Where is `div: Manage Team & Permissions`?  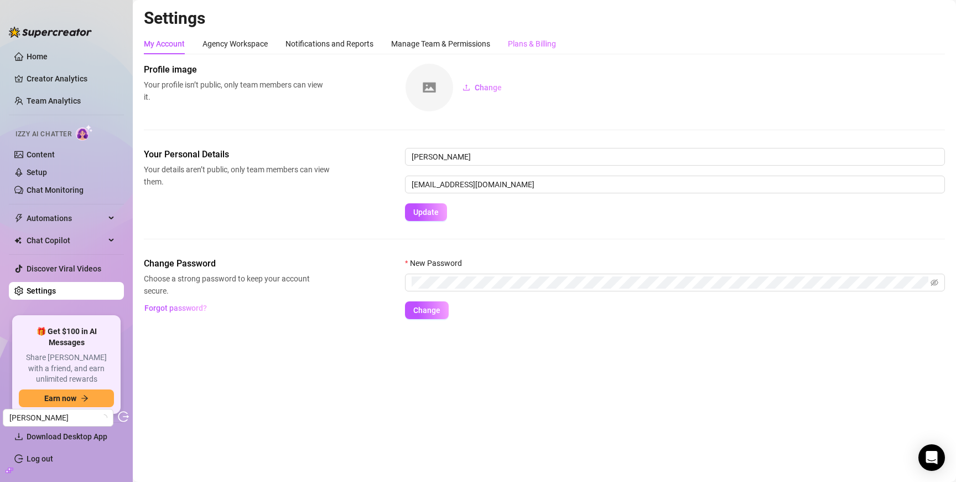
div: Manage Team & Permissions is located at coordinates (441, 44).